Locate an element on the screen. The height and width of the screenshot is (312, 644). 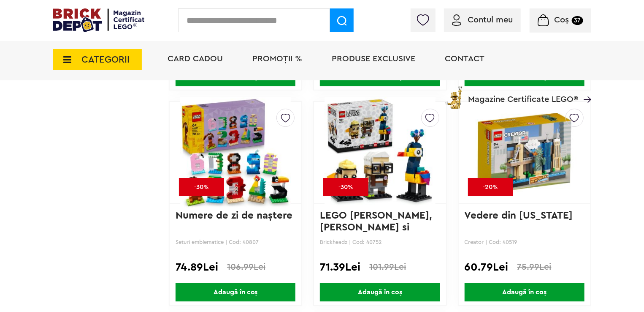
span: Card Cadou is located at coordinates (195, 59).